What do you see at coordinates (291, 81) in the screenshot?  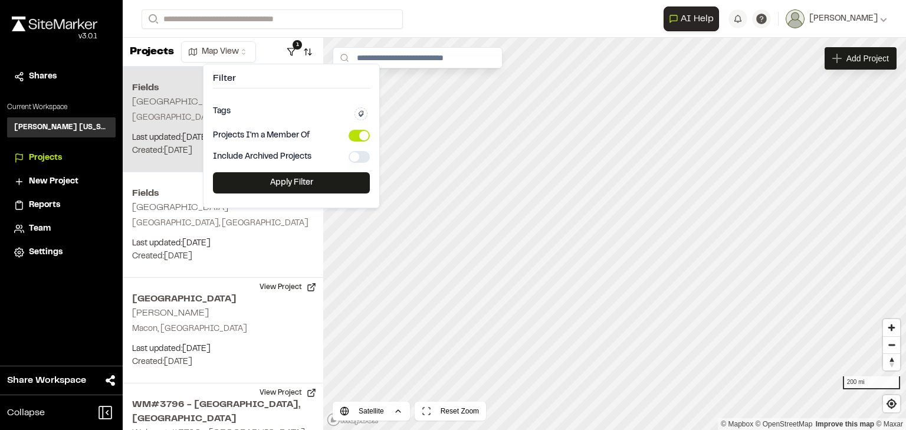 I see `h4: Filter` at bounding box center [291, 81].